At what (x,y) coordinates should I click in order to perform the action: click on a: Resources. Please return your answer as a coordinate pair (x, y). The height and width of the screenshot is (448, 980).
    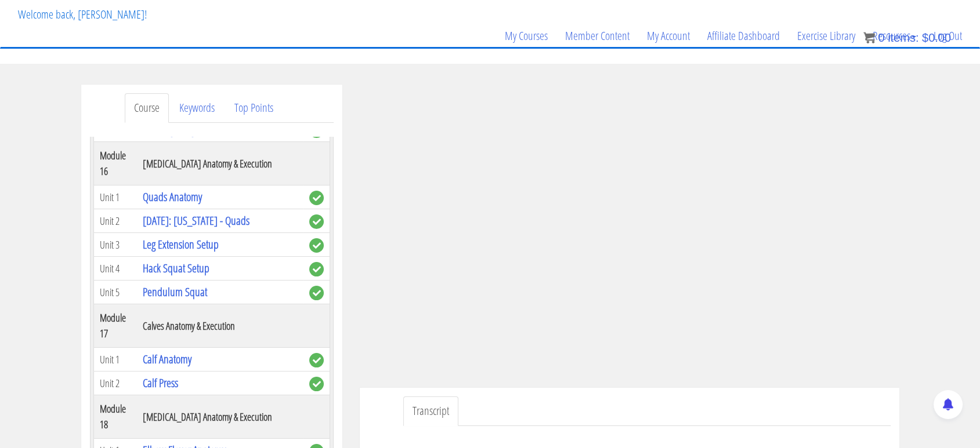
    Looking at the image, I should click on (894, 36).